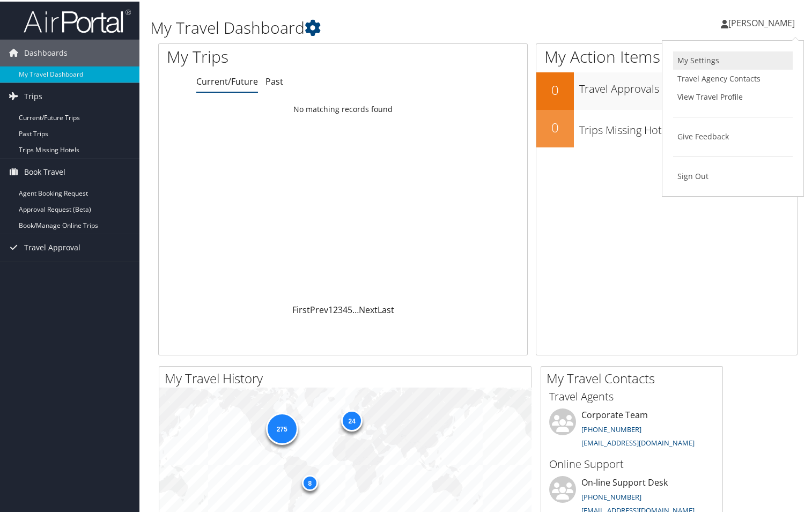 The width and height of the screenshot is (812, 513). I want to click on a: 3, so click(340, 309).